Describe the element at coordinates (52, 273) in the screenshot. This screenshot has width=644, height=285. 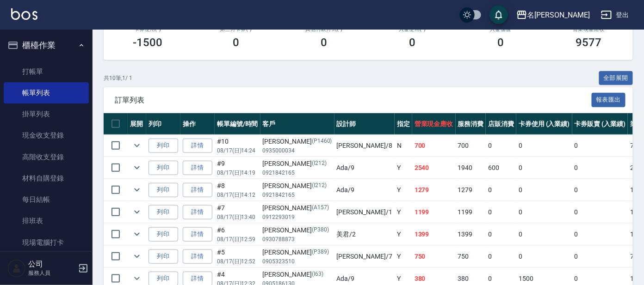
I see `p: 服務人員` at that location.